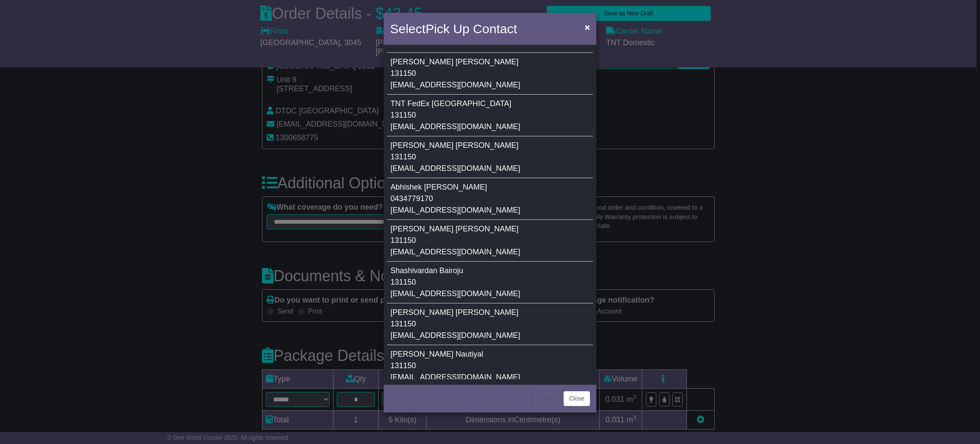 The height and width of the screenshot is (444, 980). What do you see at coordinates (447, 28) in the screenshot?
I see `span: Pick Up` at bounding box center [447, 28].